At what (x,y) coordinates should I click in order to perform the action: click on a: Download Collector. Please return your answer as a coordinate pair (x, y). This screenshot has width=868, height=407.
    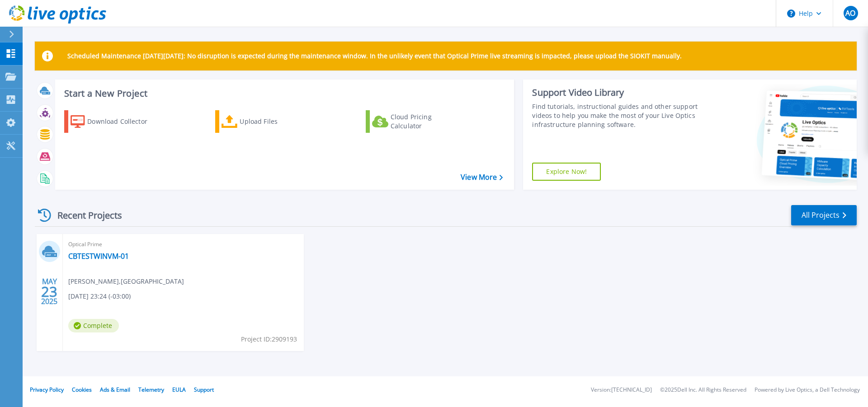
    Looking at the image, I should click on (114, 121).